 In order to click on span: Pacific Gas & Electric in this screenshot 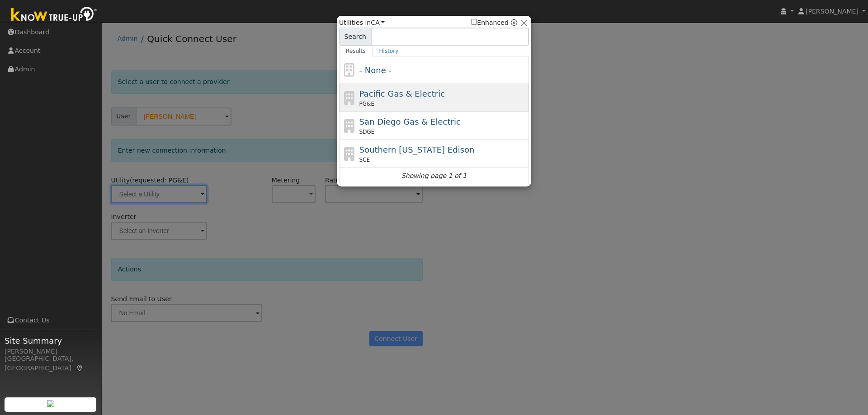, I will do `click(402, 93)`.